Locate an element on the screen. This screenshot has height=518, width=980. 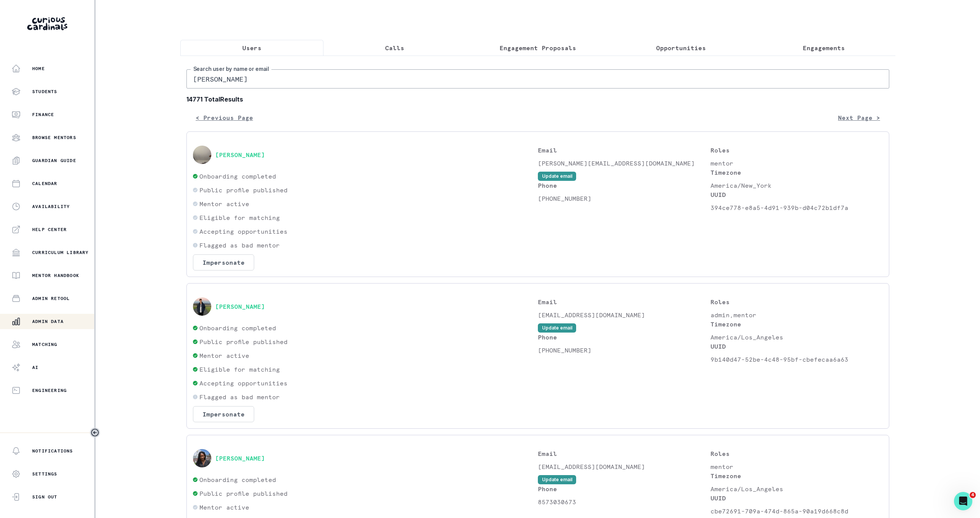
p: Engagement Proposals is located at coordinates (538, 48).